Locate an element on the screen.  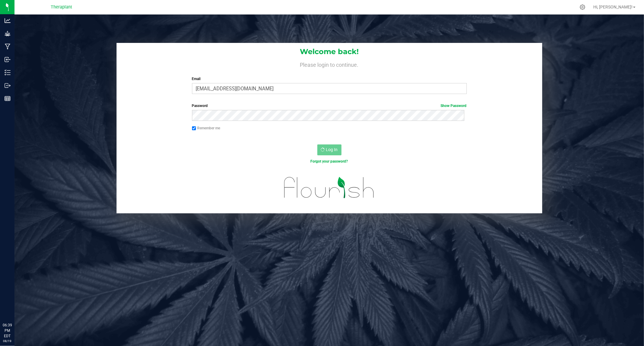
img: flourish_logo.svg is located at coordinates (329, 187).